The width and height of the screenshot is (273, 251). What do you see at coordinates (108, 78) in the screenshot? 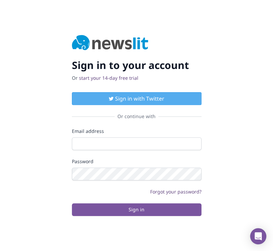
I see `a: start your 14-day free trial` at bounding box center [108, 78].